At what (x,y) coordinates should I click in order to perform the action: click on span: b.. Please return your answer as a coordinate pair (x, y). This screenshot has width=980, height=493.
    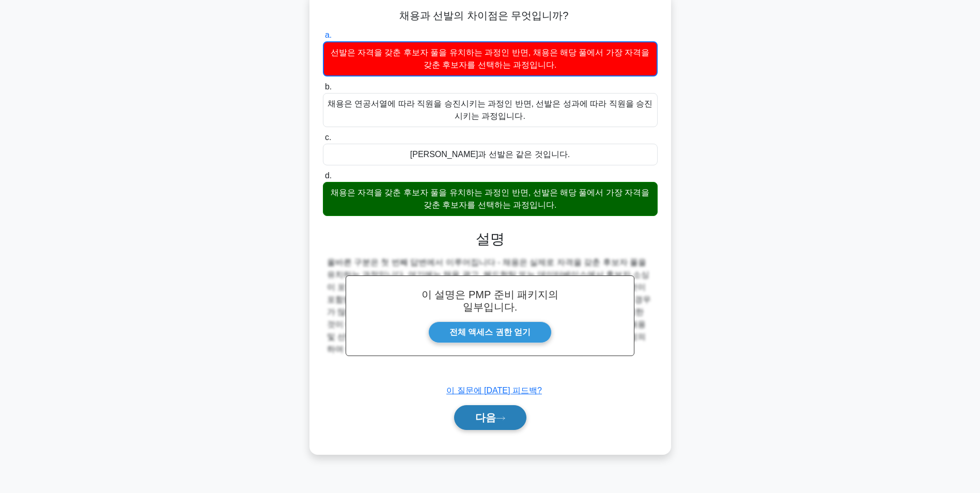
    Looking at the image, I should click on (328, 87).